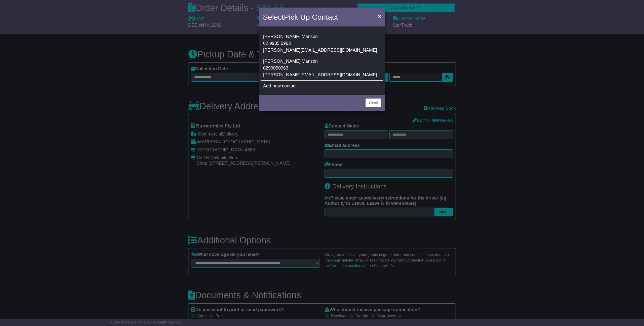 Image resolution: width=644 pixels, height=326 pixels. Describe the element at coordinates (355, 103) in the screenshot. I see `button: < Back` at that location.